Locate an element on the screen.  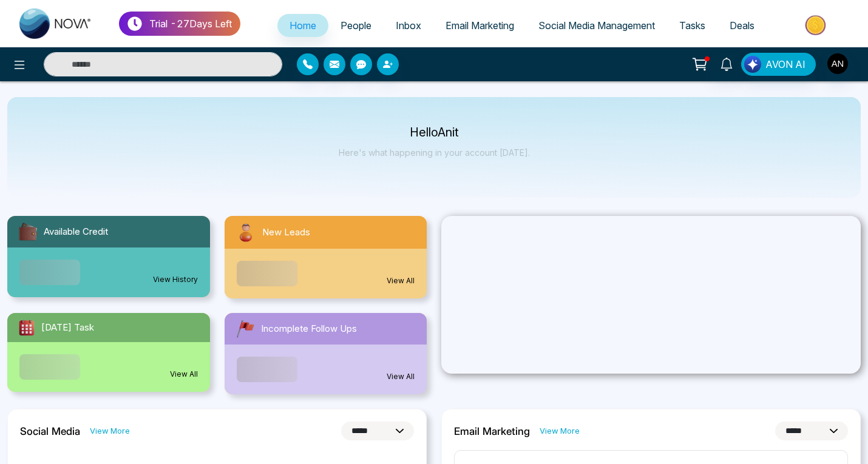
a: Inbox is located at coordinates (409, 26).